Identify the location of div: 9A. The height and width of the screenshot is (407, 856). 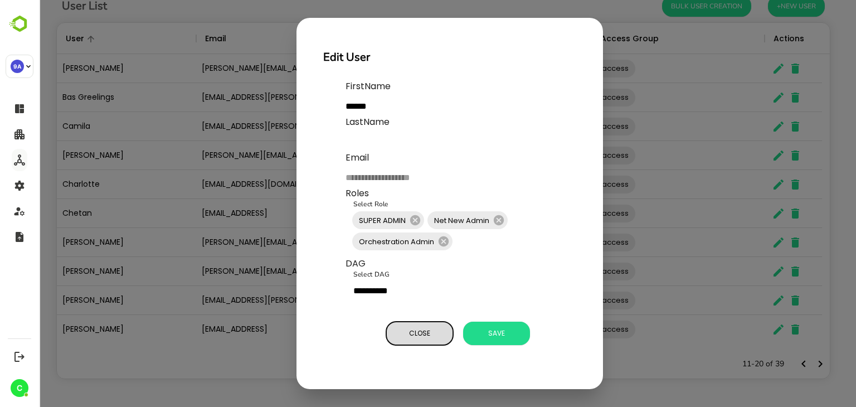
(17, 66).